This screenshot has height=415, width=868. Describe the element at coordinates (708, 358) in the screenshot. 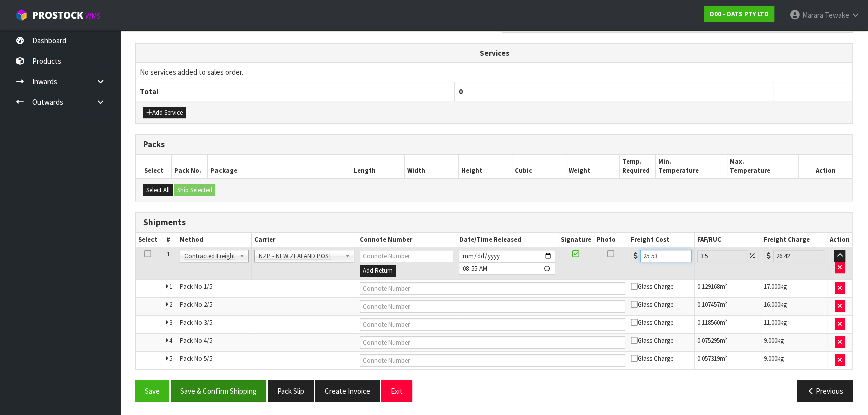

I see `span: 0.057319` at that location.